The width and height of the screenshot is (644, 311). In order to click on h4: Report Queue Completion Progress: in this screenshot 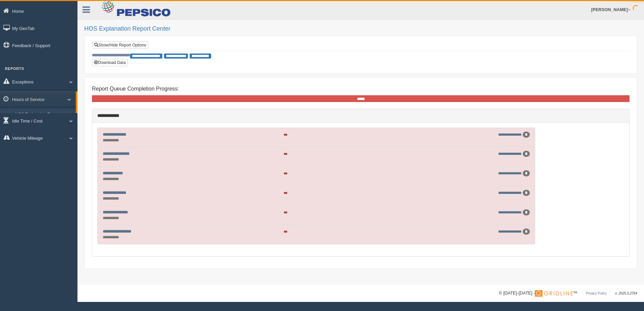, I will do `click(361, 89)`.